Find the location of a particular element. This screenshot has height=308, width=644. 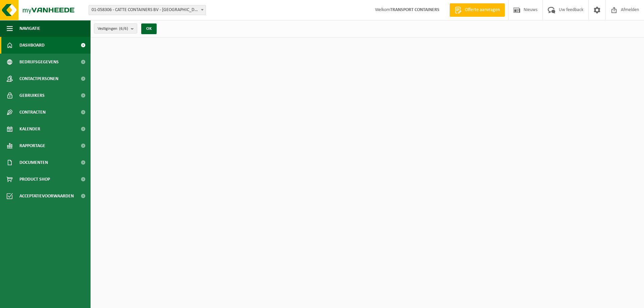

span: Offerte aanvragen is located at coordinates (482, 10).